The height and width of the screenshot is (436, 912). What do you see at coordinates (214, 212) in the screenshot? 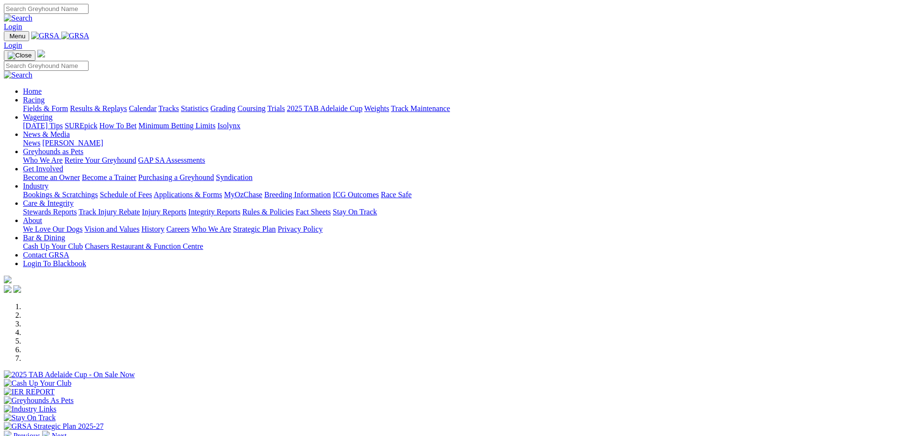
I see `a: Integrity Reports` at bounding box center [214, 212].